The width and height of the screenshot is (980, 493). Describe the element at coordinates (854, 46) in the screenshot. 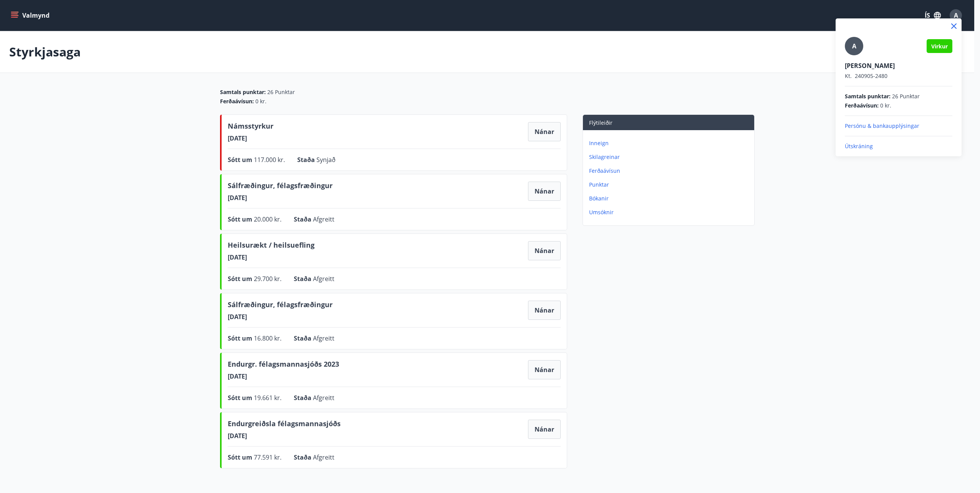

I see `span: A` at that location.